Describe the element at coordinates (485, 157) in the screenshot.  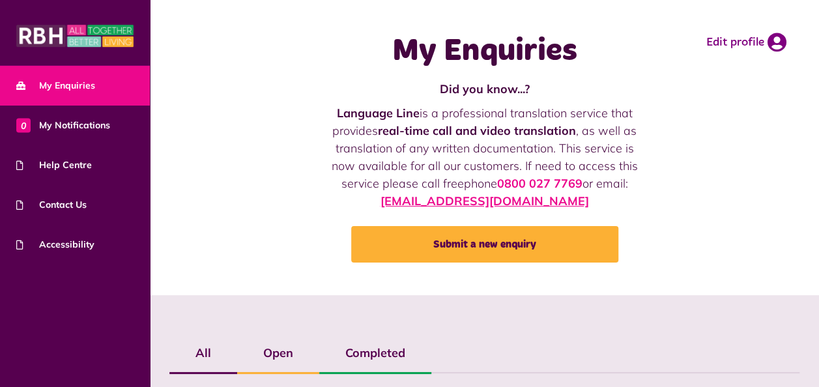
I see `p: is a professional translation service that provides , as well as translation of any written docum...` at that location.